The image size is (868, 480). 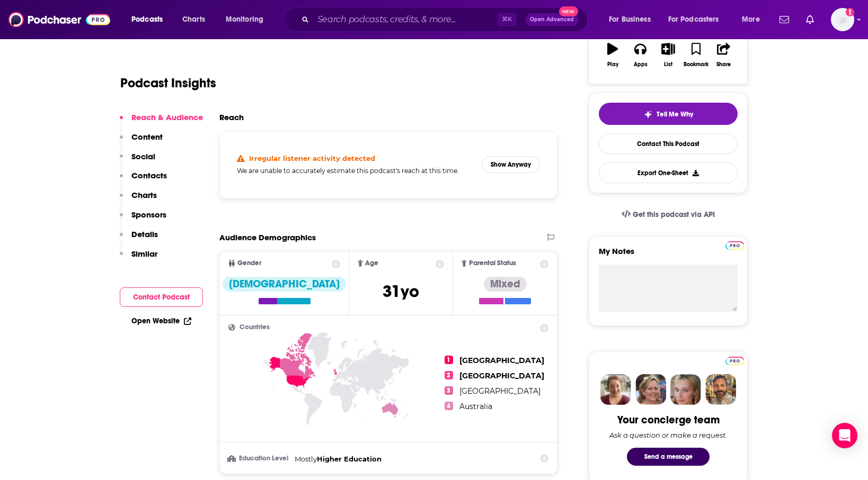 What do you see at coordinates (167, 117) in the screenshot?
I see `p: Reach & Audience` at bounding box center [167, 117].